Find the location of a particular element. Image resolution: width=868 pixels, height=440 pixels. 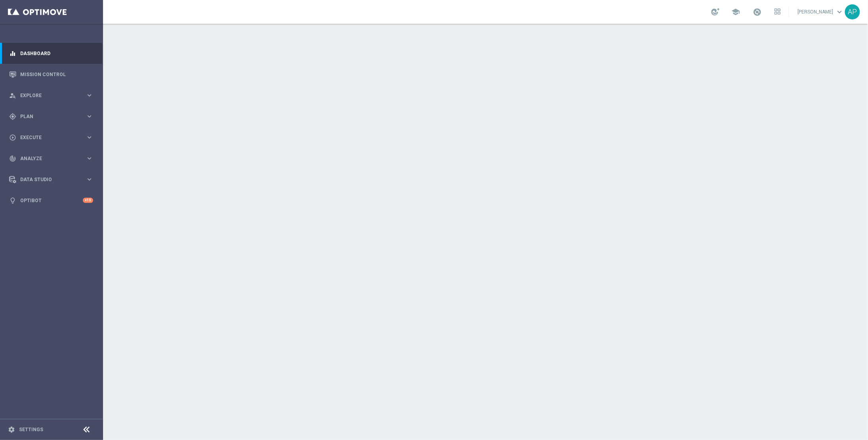

button: play_circle_outline Execute keyboard_arrow_right is located at coordinates (51, 138).